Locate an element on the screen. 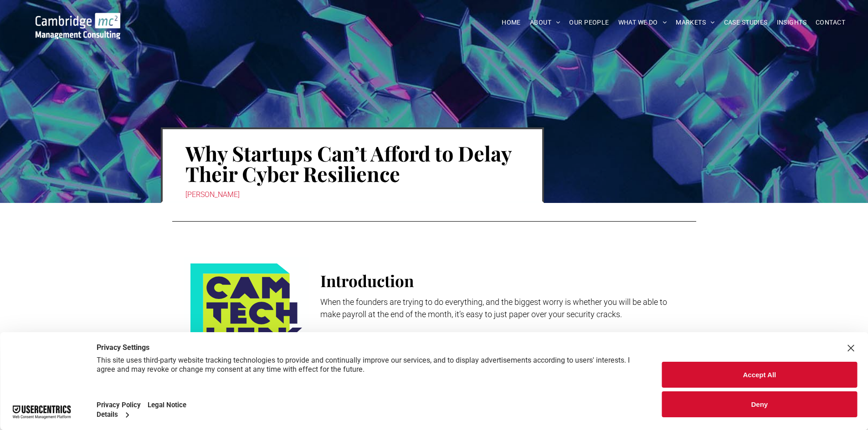 The image size is (868, 430). a: Your Business Transformed | Cambridge Management Consulting is located at coordinates (78, 18).